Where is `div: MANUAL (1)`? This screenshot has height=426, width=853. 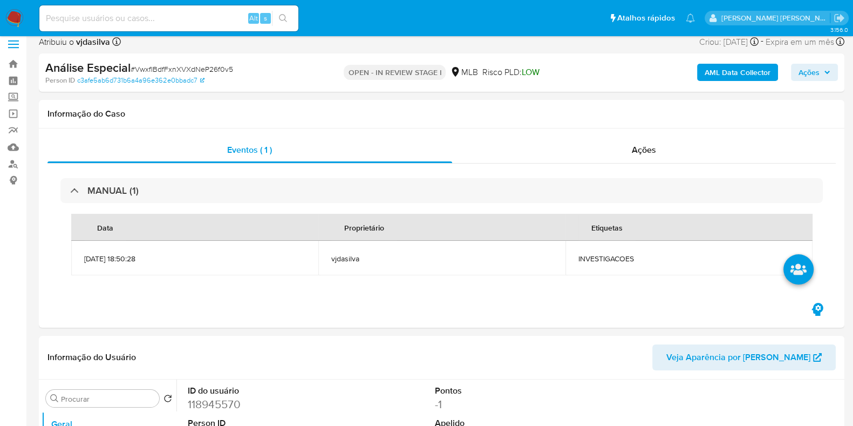
div: MANUAL (1) is located at coordinates (441, 190).